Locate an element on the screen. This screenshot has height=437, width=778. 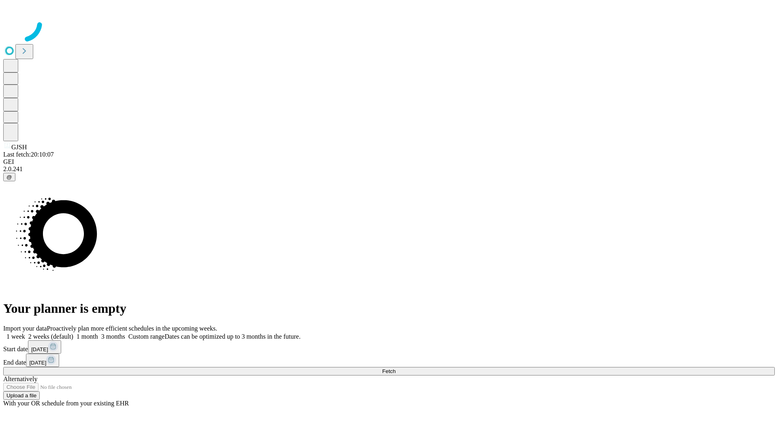
div: GEI is located at coordinates (389, 162).